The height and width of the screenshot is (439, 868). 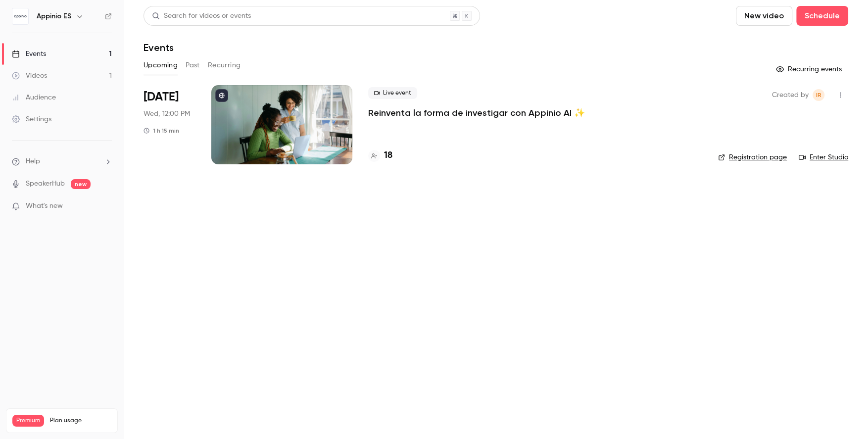 I want to click on div: Settings, so click(x=32, y=120).